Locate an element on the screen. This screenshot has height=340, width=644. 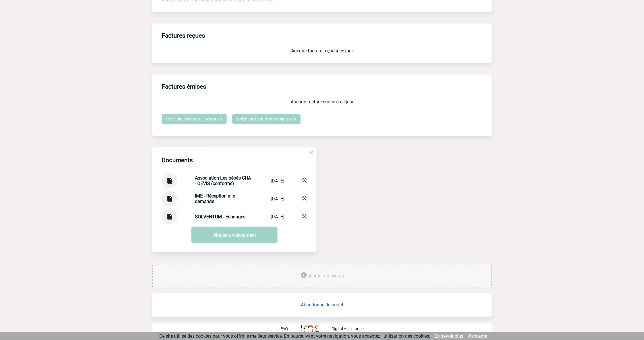
a: Créer une facture de prestation is located at coordinates (194, 119).